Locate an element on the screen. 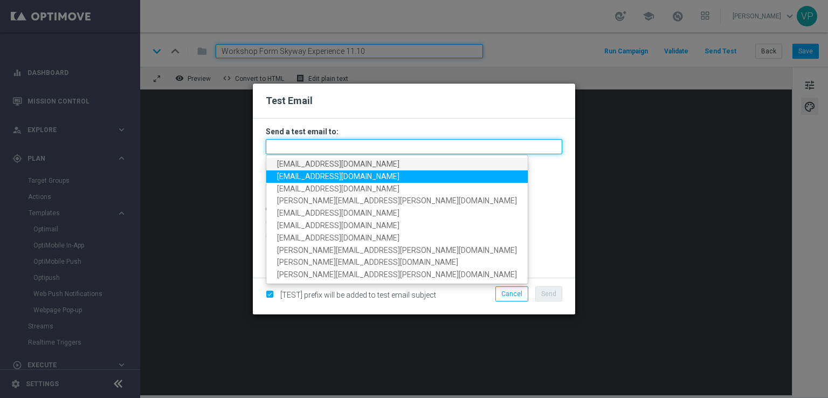 The image size is (828, 398). button: Send is located at coordinates (549, 294).